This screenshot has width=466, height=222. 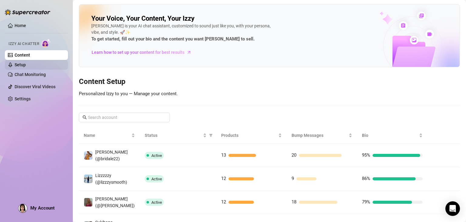 What do you see at coordinates (249, 135) in the screenshot?
I see `span: Products` at bounding box center [249, 135].